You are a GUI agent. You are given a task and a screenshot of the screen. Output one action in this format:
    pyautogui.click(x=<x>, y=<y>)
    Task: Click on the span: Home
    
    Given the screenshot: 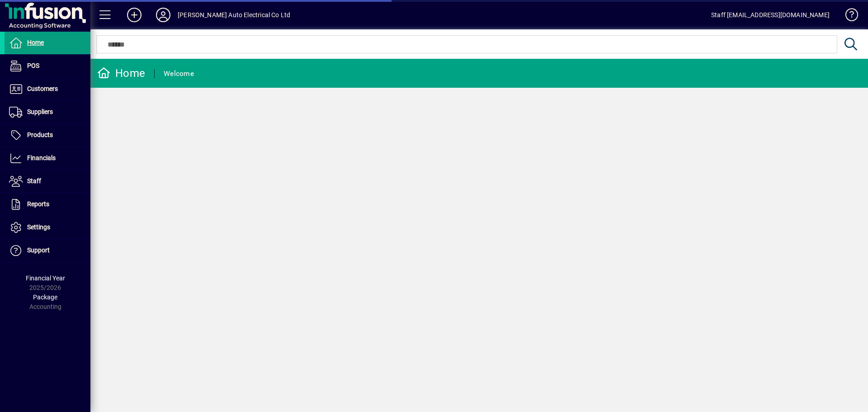 What is the action you would take?
    pyautogui.click(x=36, y=42)
    